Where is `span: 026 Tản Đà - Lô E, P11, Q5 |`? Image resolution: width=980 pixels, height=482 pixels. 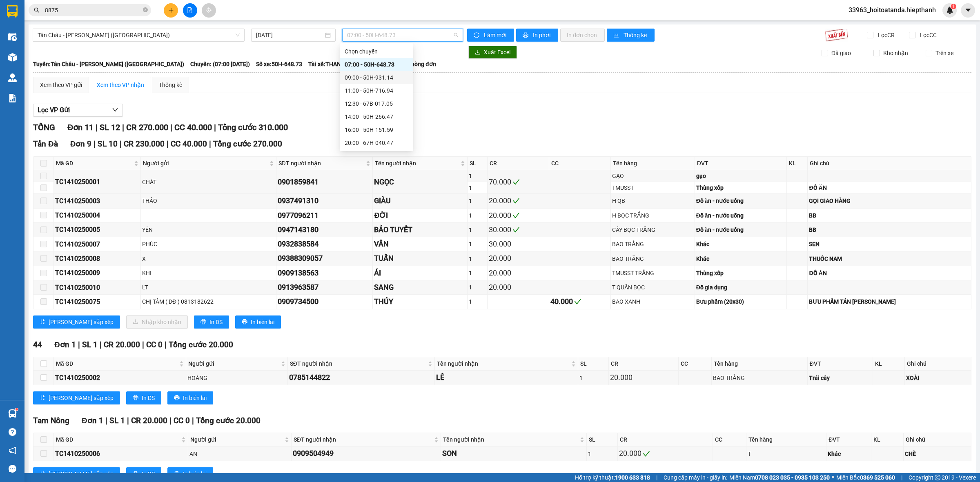
span: 026 Tản Đà - Lô E, P11, Q5 | is located at coordinates (57, 59).